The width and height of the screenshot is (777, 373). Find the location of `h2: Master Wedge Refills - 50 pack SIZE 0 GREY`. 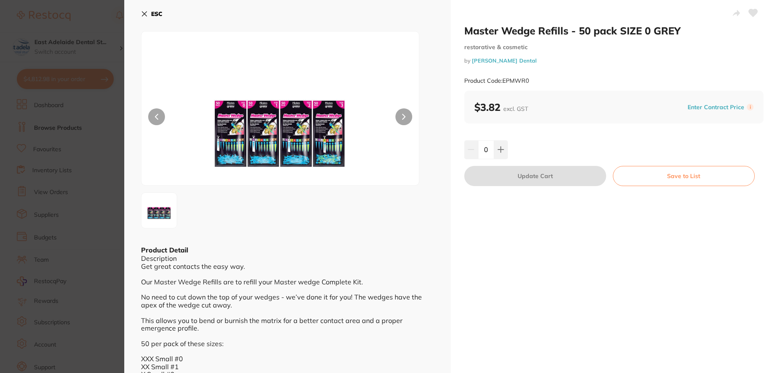

h2: Master Wedge Refills - 50 pack SIZE 0 GREY is located at coordinates (614, 31).